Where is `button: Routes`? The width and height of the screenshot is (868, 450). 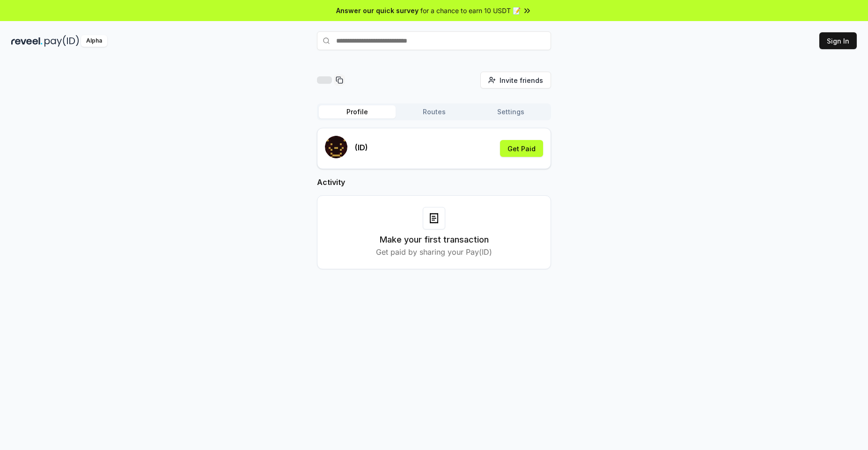 button: Routes is located at coordinates (434, 112).